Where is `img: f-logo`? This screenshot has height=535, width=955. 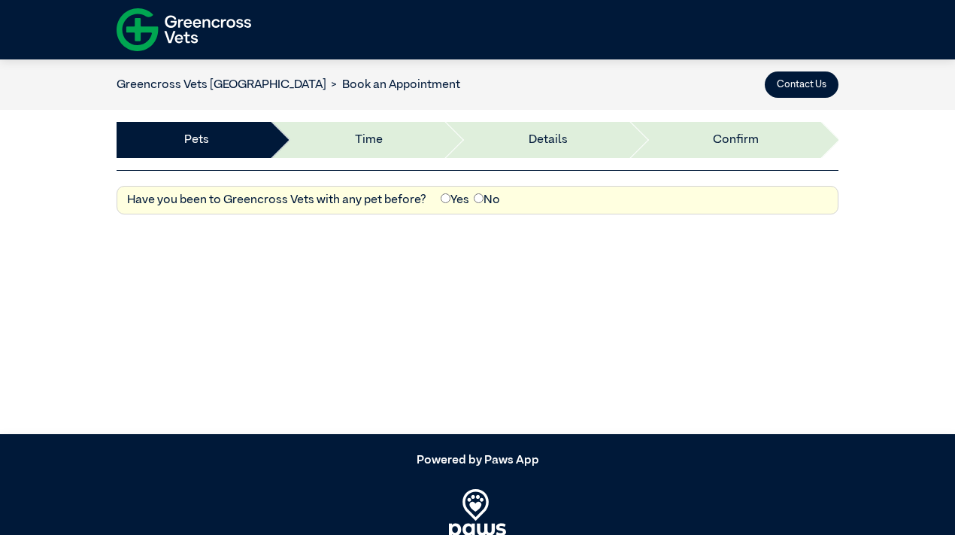 img: f-logo is located at coordinates (183, 29).